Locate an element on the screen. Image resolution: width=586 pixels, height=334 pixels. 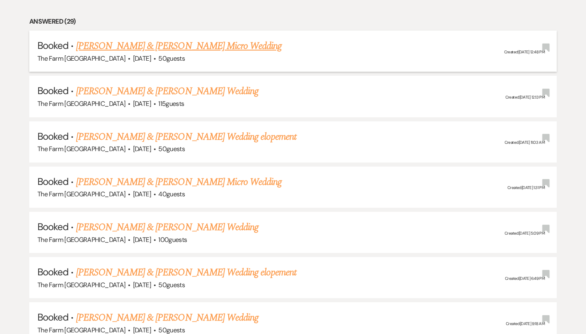
li: Answered (29) is located at coordinates (293, 22).